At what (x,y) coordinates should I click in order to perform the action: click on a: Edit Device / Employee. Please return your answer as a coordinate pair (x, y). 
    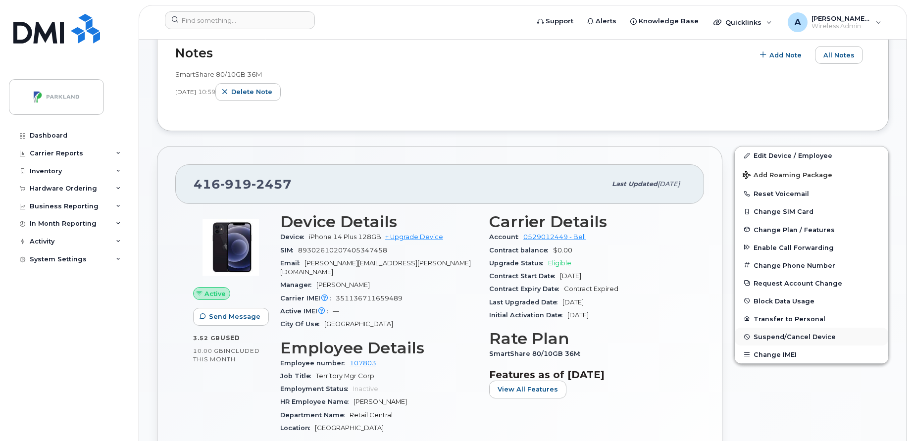
    Looking at the image, I should click on (812, 155).